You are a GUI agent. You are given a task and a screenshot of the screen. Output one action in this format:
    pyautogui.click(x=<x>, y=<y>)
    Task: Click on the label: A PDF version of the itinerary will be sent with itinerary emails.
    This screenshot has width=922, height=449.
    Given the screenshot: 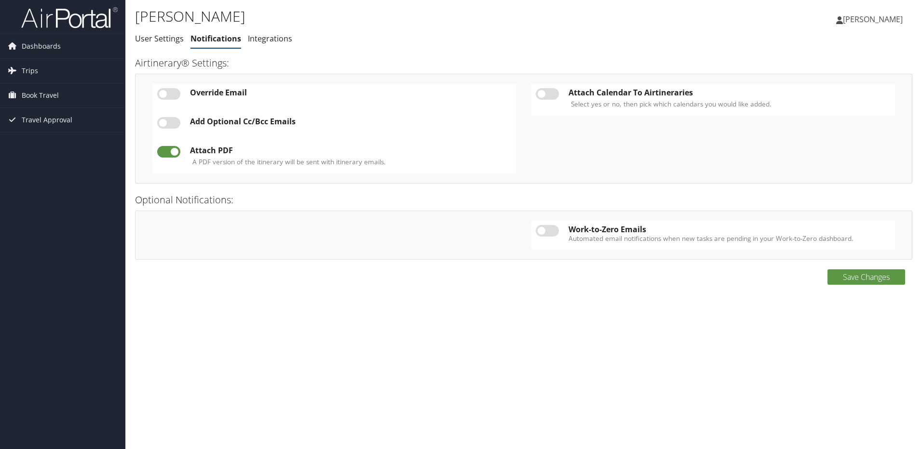 What is the action you would take?
    pyautogui.click(x=289, y=162)
    